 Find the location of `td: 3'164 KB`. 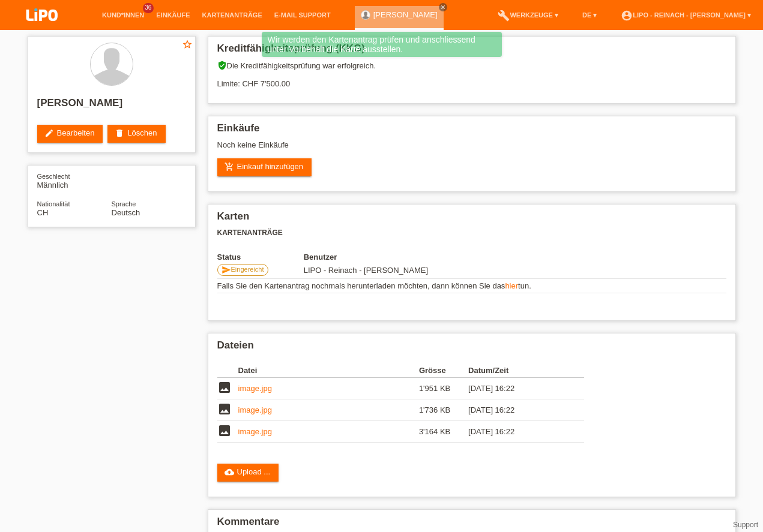

td: 3'164 KB is located at coordinates (443, 432).